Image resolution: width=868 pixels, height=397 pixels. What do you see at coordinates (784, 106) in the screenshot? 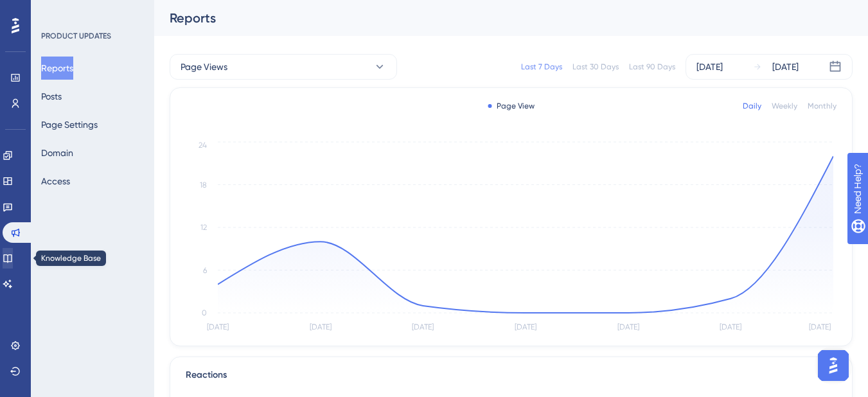
I see `div: Weekly` at bounding box center [784, 106].